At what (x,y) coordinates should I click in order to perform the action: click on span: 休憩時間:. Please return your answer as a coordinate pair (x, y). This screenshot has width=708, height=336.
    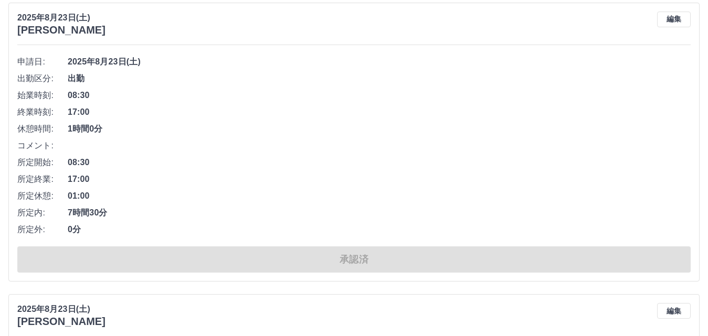
    Looking at the image, I should click on (43, 129).